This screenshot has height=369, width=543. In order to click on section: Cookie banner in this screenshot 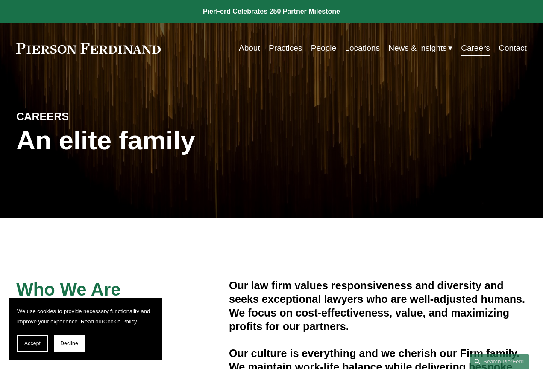, I will do `click(85, 329)`.